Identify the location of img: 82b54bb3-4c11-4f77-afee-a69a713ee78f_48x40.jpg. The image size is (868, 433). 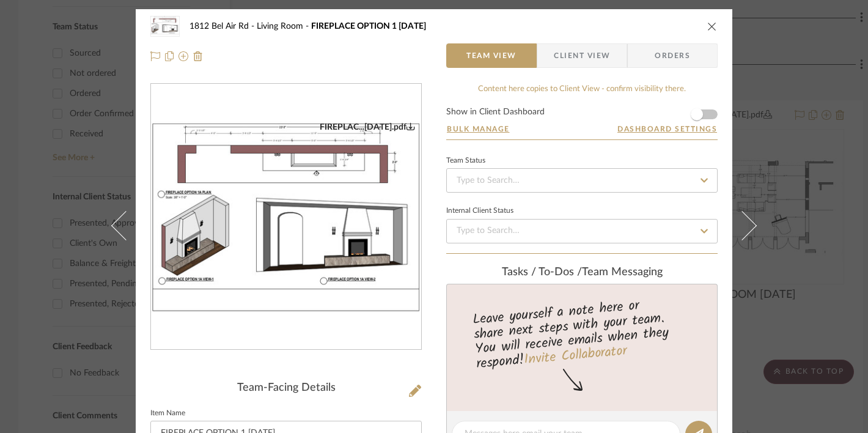
(165, 26).